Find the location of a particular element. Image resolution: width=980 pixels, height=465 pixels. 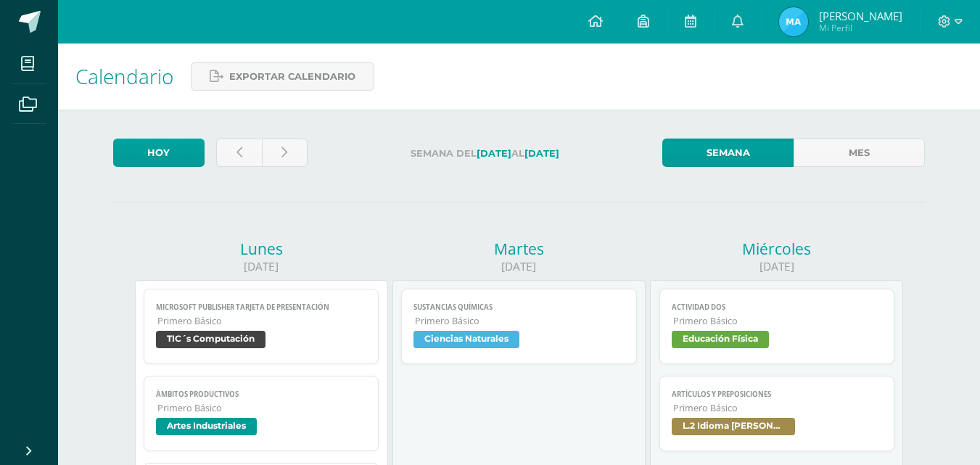

a: Hoy is located at coordinates (159, 152).